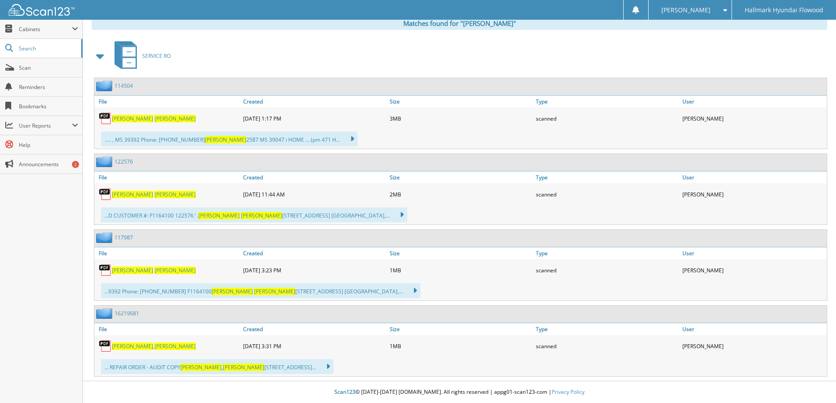 Image resolution: width=836 pixels, height=403 pixels. I want to click on span: Help, so click(48, 145).